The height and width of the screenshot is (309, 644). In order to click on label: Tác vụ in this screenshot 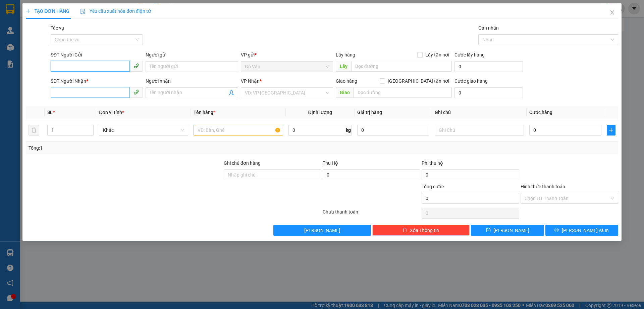, I will do `click(57, 28)`.